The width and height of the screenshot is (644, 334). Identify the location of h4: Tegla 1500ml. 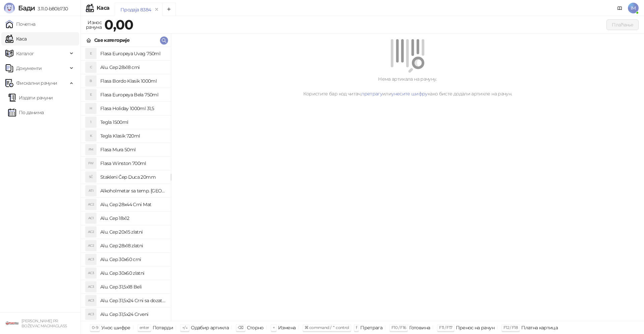
(133, 122).